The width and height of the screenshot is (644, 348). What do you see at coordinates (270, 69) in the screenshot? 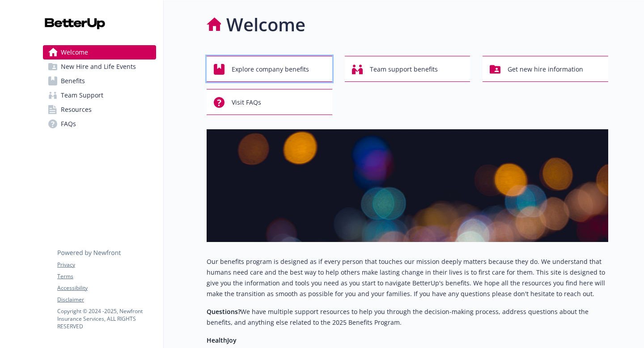
I see `span: Explore company benefits` at bounding box center [270, 69].